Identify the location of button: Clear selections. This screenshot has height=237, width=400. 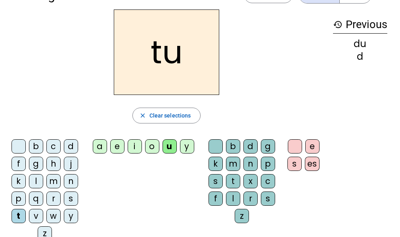
(166, 116).